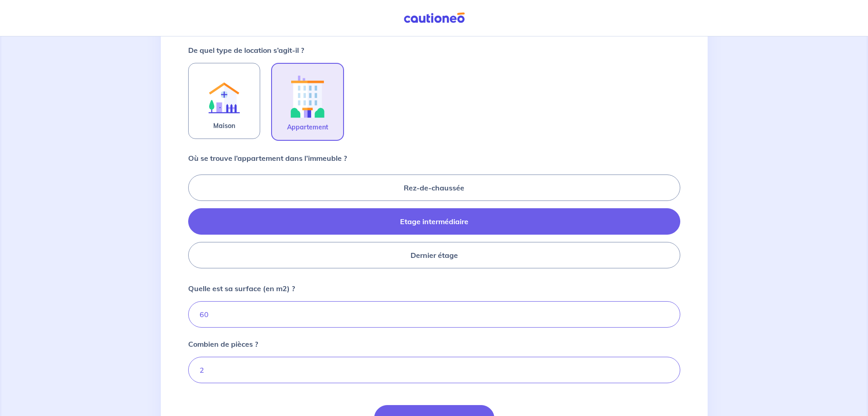 The height and width of the screenshot is (416, 868). I want to click on span: Appartement, so click(307, 127).